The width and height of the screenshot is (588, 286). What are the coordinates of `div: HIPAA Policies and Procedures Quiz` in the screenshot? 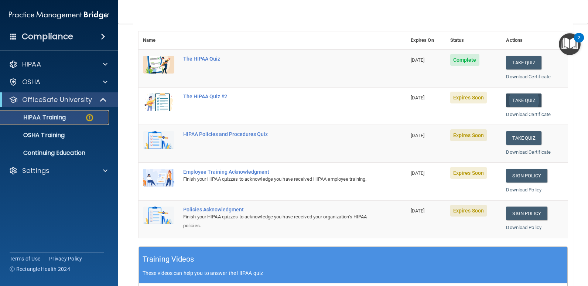 It's located at (276, 134).